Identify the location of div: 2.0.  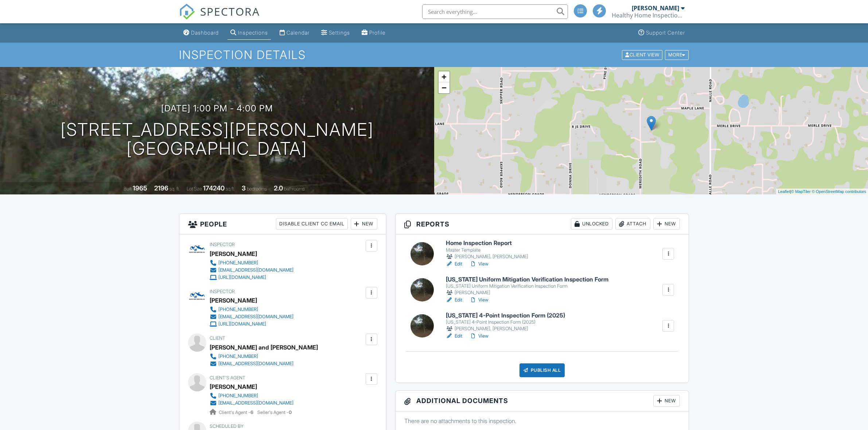
(278, 188).